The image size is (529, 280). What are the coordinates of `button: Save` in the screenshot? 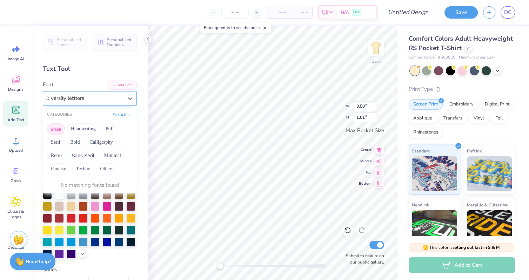 It's located at (461, 12).